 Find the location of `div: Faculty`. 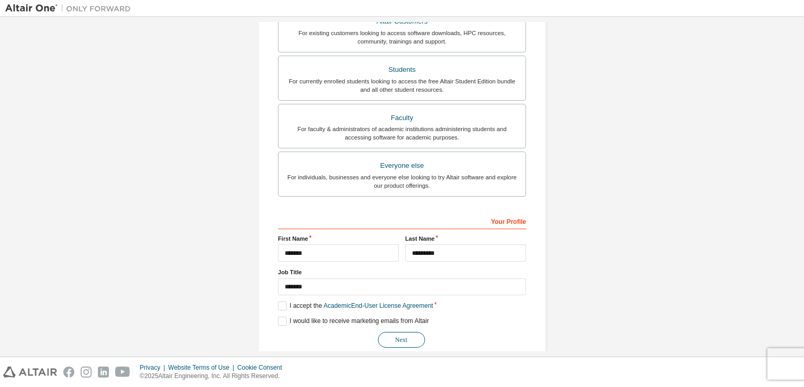

div: Faculty is located at coordinates (402, 118).